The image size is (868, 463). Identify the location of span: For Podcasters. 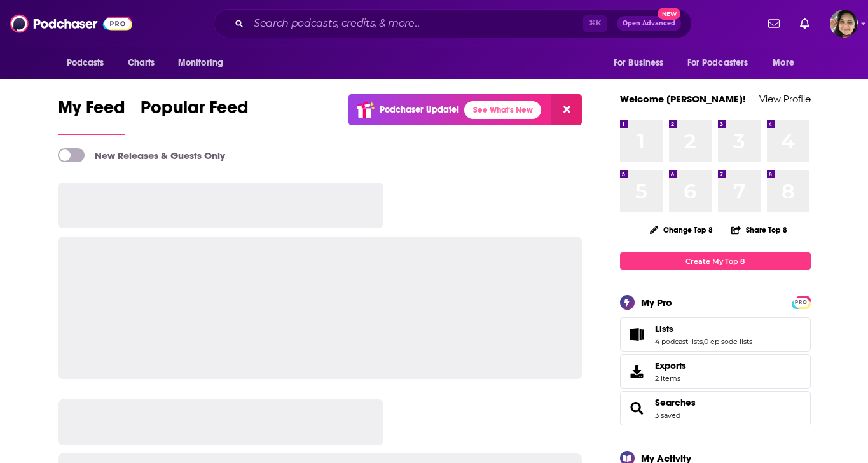
(718, 63).